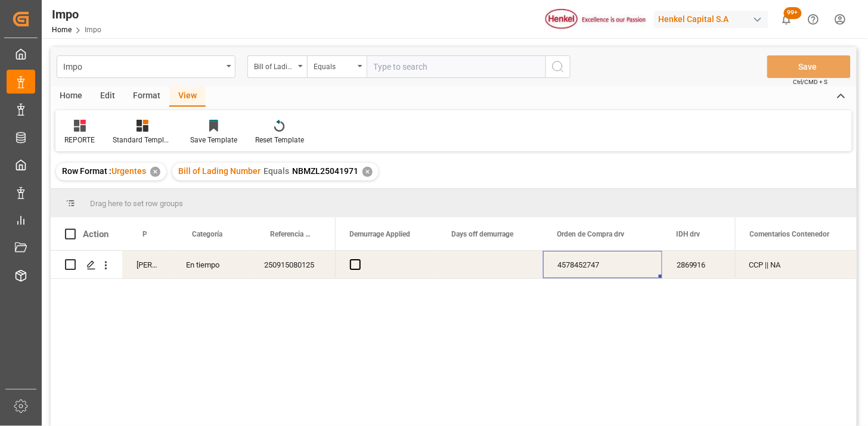  What do you see at coordinates (793, 13) in the screenshot?
I see `span: 99+` at bounding box center [793, 13].